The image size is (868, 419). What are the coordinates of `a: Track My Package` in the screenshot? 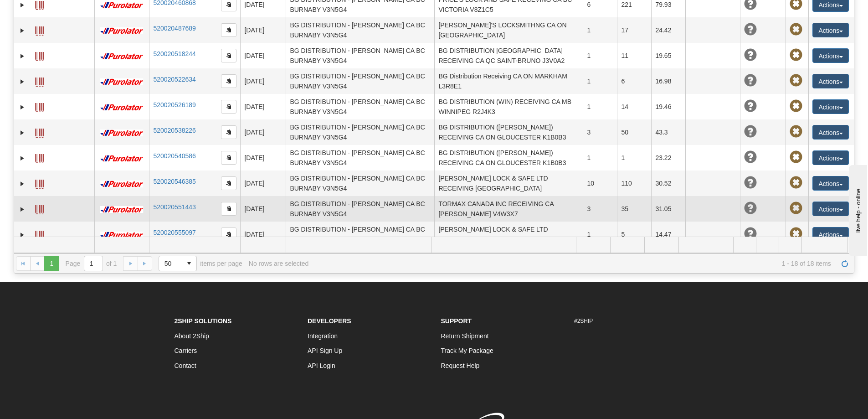 It's located at (467, 351).